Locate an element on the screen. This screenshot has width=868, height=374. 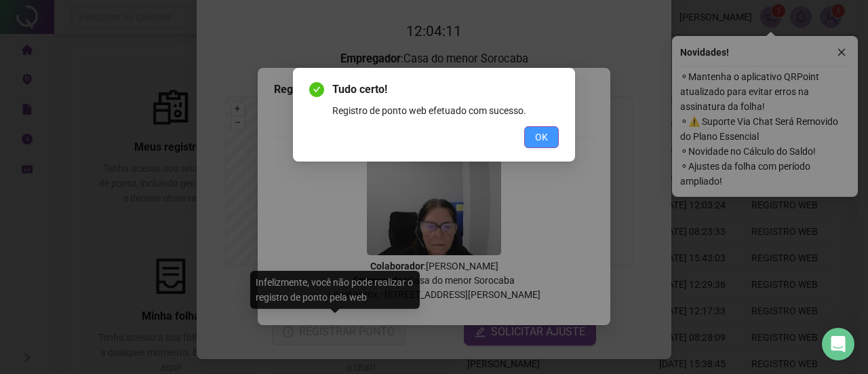
button: OK is located at coordinates (541, 137).